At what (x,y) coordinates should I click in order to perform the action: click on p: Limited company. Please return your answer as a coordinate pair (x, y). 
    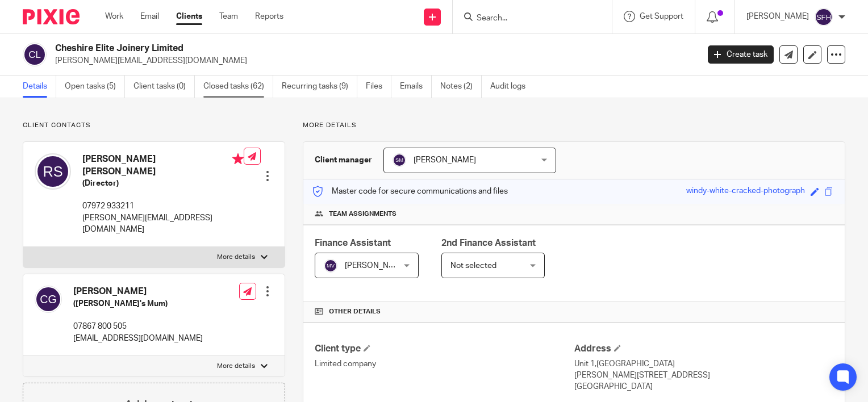
    Looking at the image, I should click on (444, 364).